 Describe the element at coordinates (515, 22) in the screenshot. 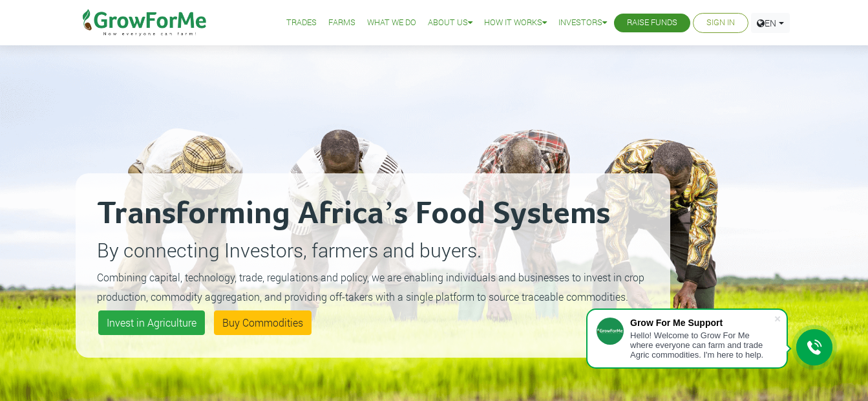

I see `a: How it Works` at that location.